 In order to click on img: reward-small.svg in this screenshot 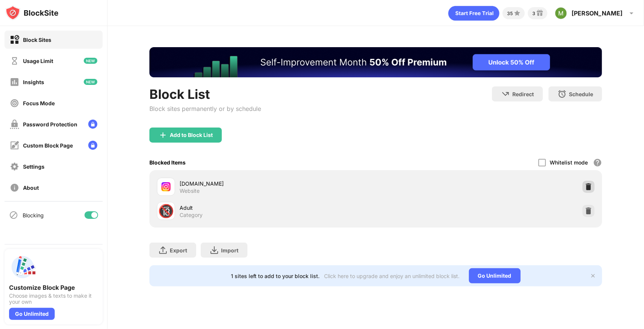, I will do `click(540, 13)`.